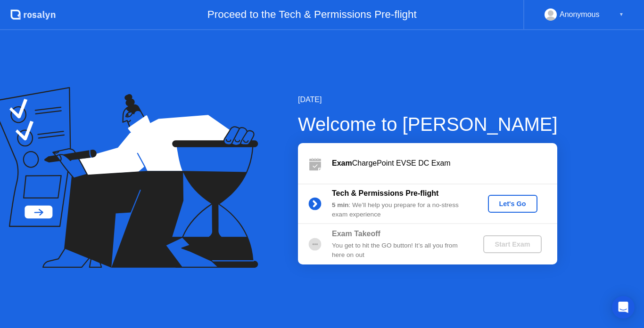 The width and height of the screenshot is (644, 328). I want to click on b: 5 min, so click(341, 205).